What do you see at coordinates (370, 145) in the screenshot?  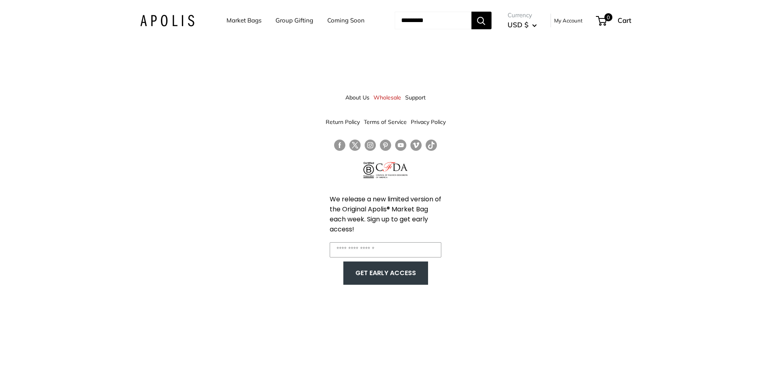 I see `a: Follow us on Instagram` at bounding box center [370, 145].